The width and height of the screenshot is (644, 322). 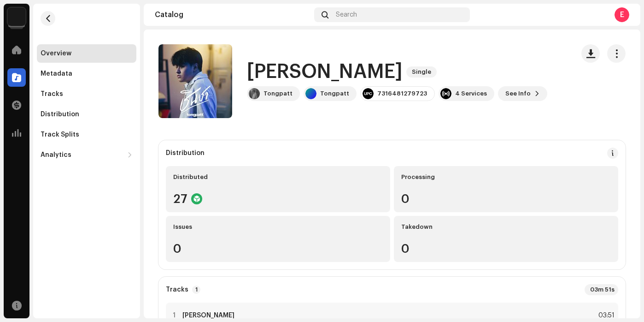 I want to click on div: 03:51, so click(x=604, y=315).